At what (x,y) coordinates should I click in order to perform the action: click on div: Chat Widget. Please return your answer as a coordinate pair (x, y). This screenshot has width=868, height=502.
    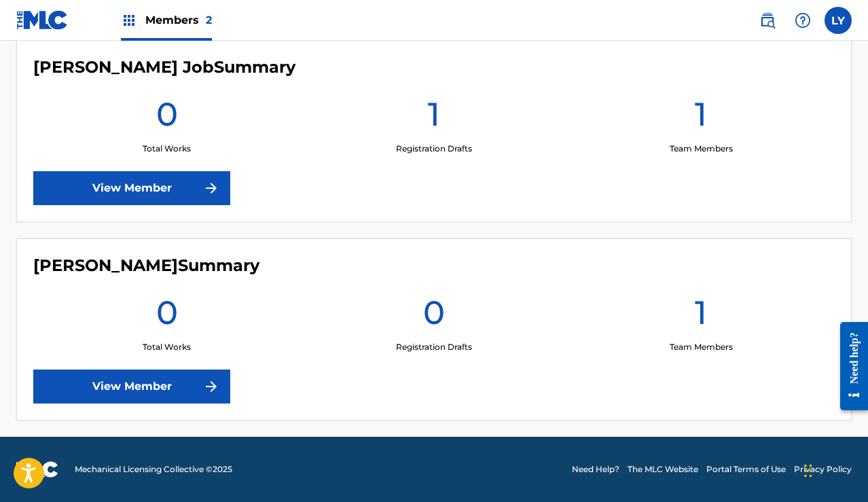
    Looking at the image, I should click on (834, 469).